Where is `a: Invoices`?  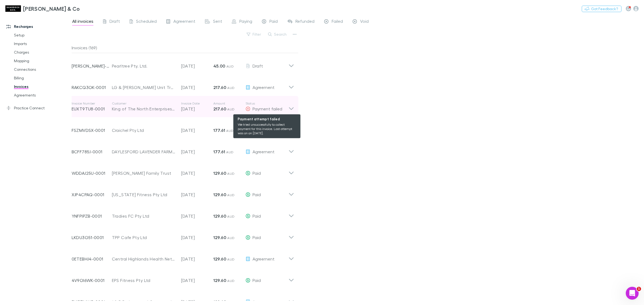
a: Invoices is located at coordinates (42, 86).